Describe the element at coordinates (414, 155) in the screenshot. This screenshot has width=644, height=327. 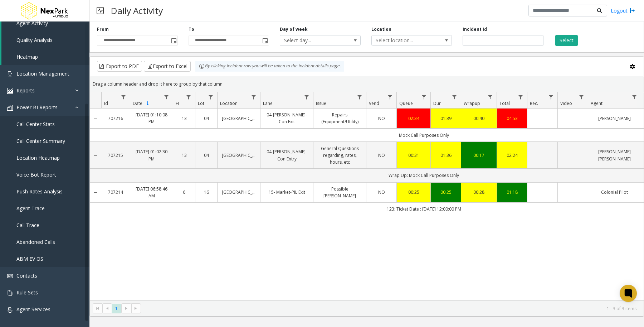
I see `div: 00:31` at that location.